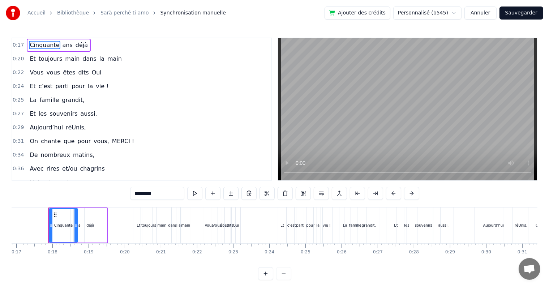 The width and height of the screenshot is (549, 287). What do you see at coordinates (292, 225) in the screenshot?
I see `div: c’est` at bounding box center [292, 225].